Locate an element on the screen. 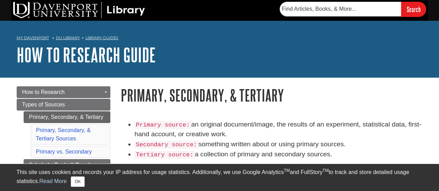  a: How to Research is located at coordinates (64, 92).